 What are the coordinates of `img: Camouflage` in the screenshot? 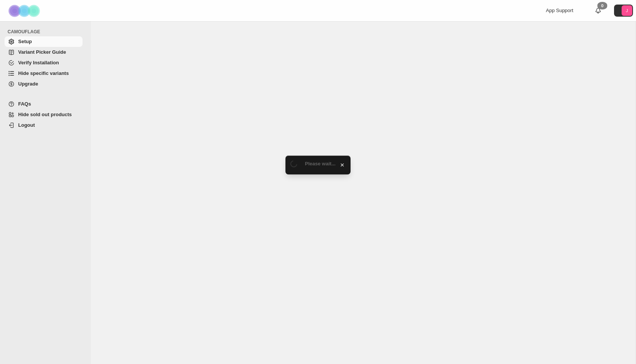 It's located at (25, 11).